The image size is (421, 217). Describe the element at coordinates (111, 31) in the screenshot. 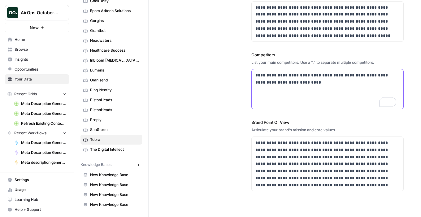

I see `a: Grantbot` at that location.